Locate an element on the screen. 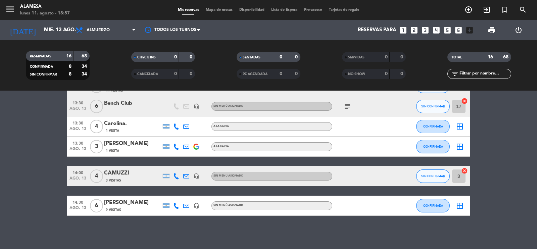 This screenshot has height=249, width=537. i: turned_in_not is located at coordinates (505, 10).